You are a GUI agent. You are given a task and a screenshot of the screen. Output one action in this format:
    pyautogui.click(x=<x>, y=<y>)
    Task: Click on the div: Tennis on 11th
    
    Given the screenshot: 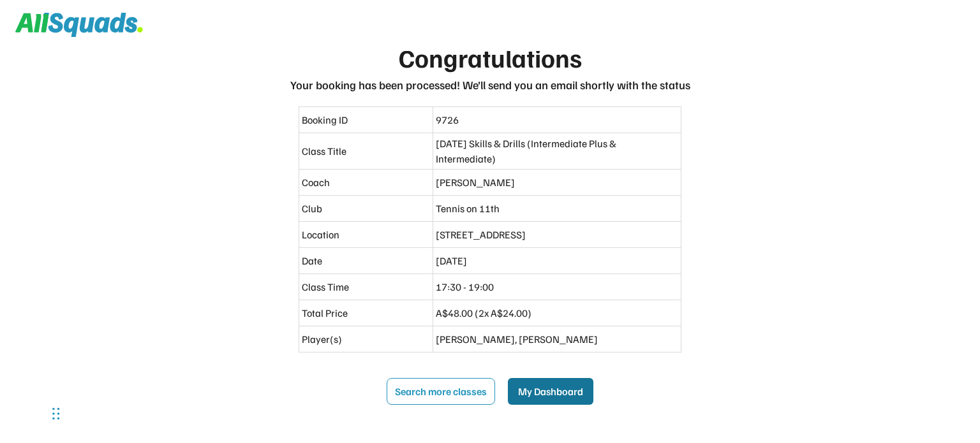 What is the action you would take?
    pyautogui.click(x=557, y=208)
    